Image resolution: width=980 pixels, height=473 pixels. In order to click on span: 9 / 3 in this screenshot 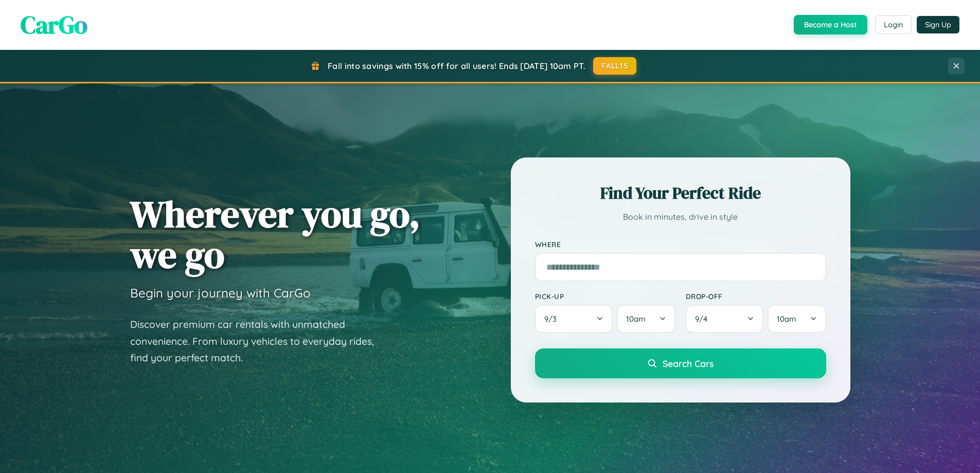, I will do `click(553, 319)`.